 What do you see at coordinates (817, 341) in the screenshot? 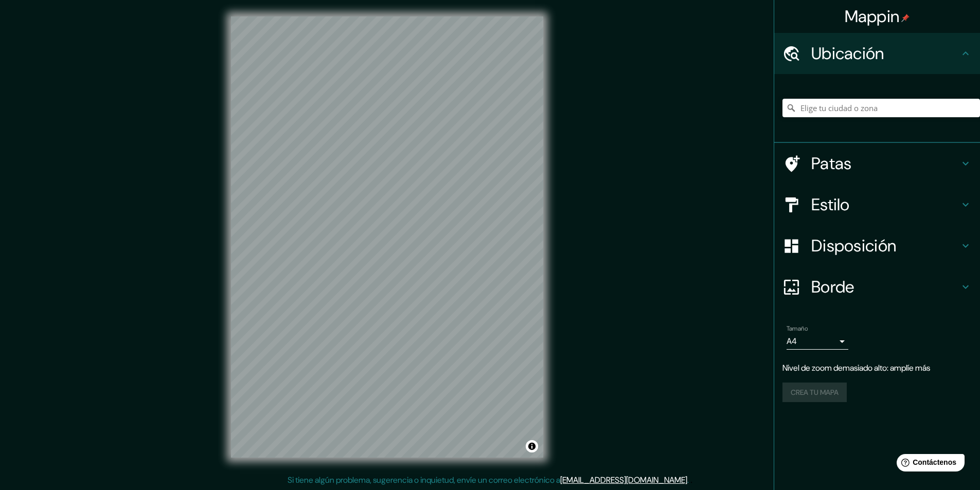
I see `div: A4` at bounding box center [817, 341].